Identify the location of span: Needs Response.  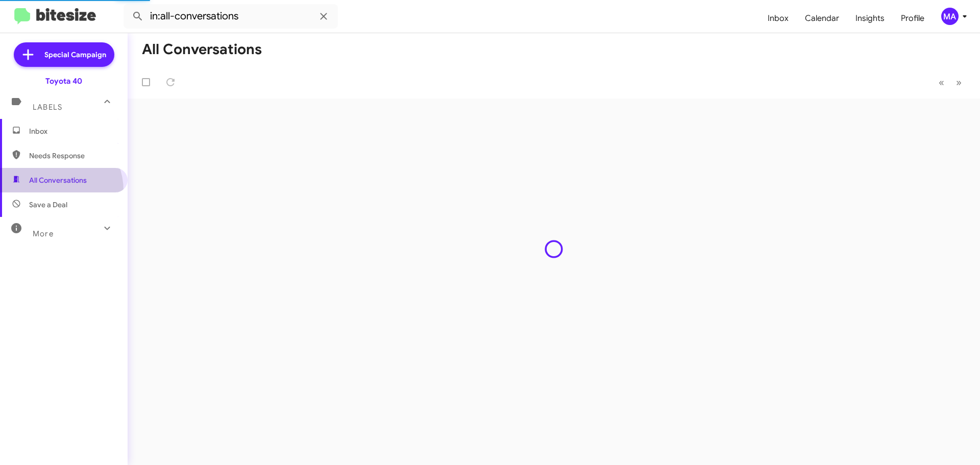
(72, 156).